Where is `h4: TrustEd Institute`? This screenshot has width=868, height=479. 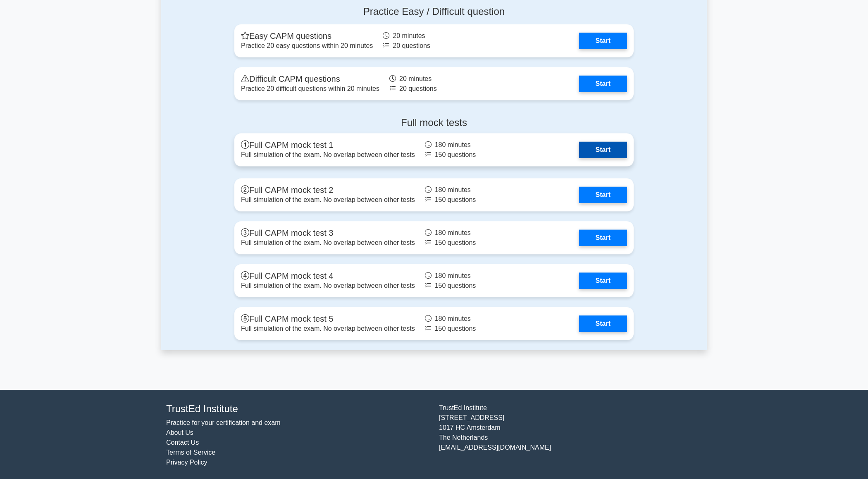 h4: TrustEd Institute is located at coordinates (297, 409).